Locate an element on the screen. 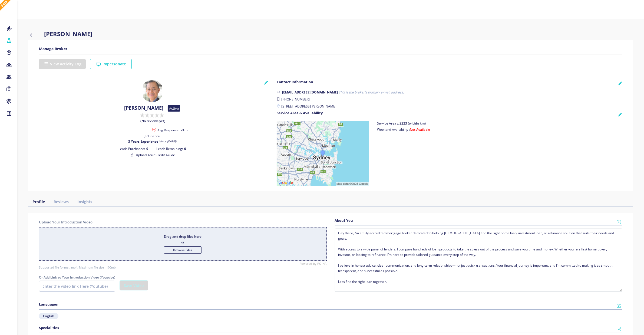  span: Leads Purchased: is located at coordinates (131, 149).